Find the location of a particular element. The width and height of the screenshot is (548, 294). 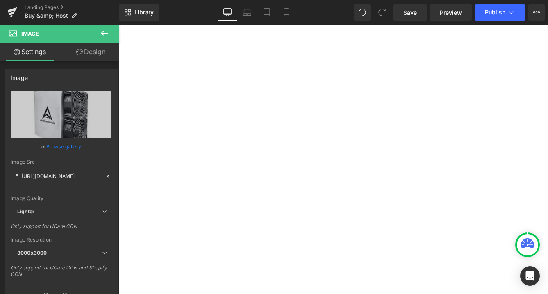

button: Undo is located at coordinates (362, 12).